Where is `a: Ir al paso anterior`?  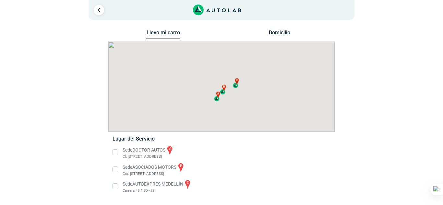 a: Ir al paso anterior is located at coordinates (99, 10).